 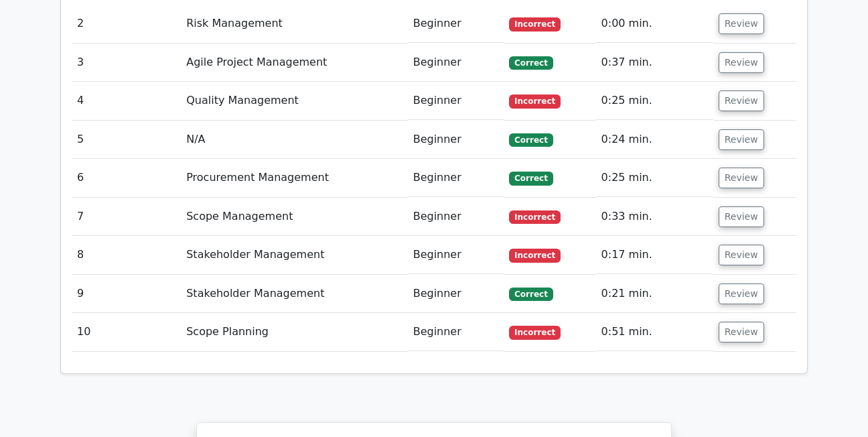 What do you see at coordinates (654, 255) in the screenshot?
I see `td: 0:17 min.` at bounding box center [654, 255].